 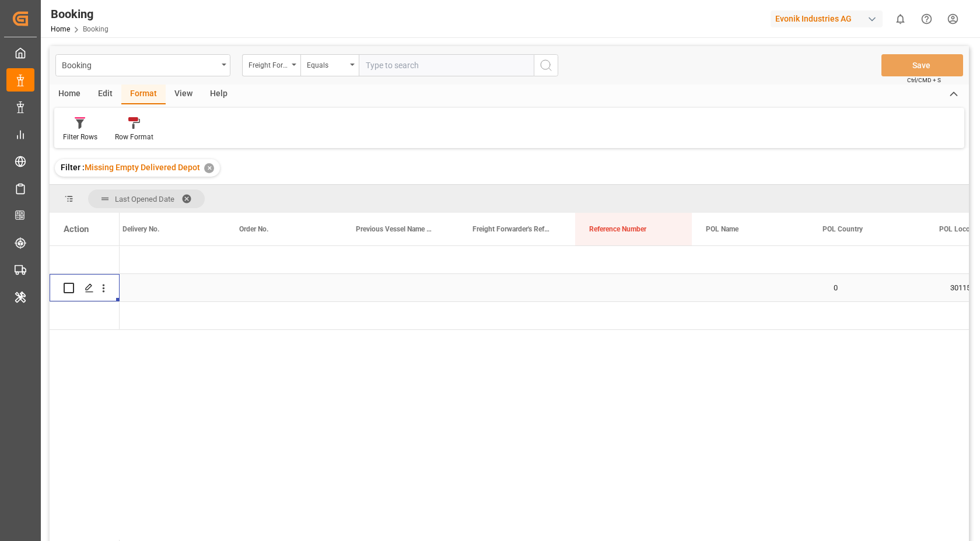 I want to click on div: Row Format, so click(x=134, y=137).